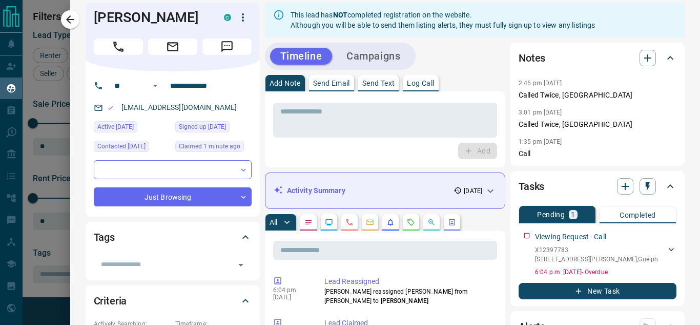  Describe the element at coordinates (420, 83) in the screenshot. I see `p: Log Call` at that location.